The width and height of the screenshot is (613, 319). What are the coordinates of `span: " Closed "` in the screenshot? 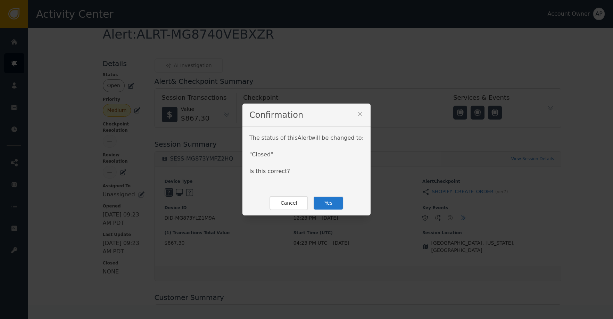 It's located at (261, 154).